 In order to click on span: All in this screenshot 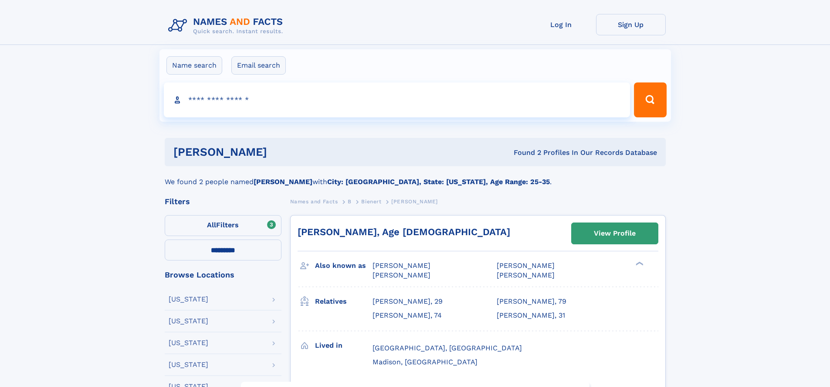, I will do `click(211, 224)`.